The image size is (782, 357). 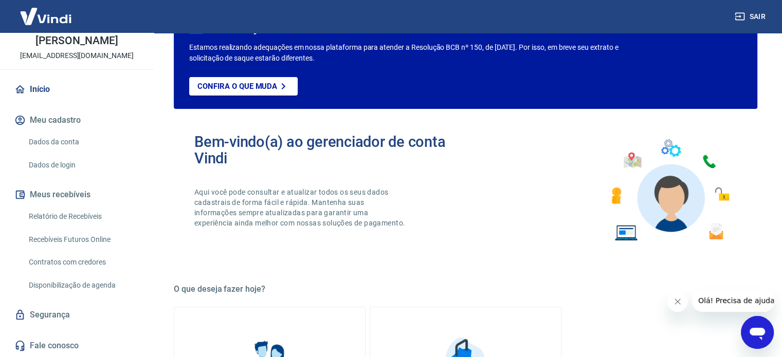 What do you see at coordinates (77, 89) in the screenshot?
I see `a: Início` at bounding box center [77, 89].